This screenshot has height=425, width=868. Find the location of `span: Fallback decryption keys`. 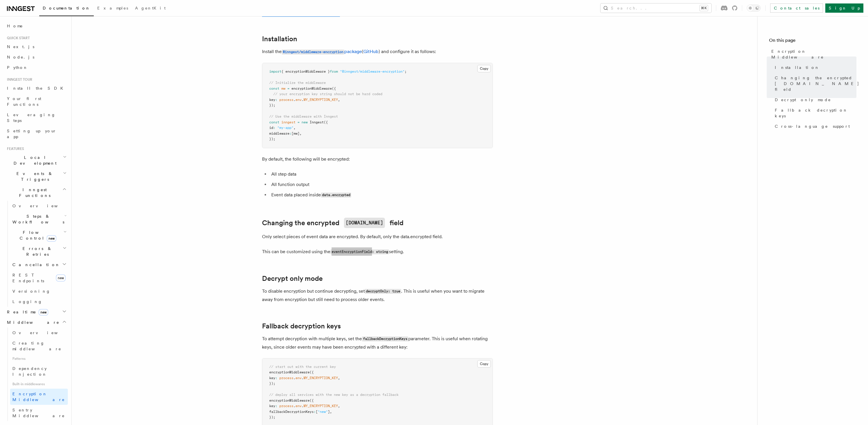

span: Fallback decryption keys is located at coordinates (816, 113).